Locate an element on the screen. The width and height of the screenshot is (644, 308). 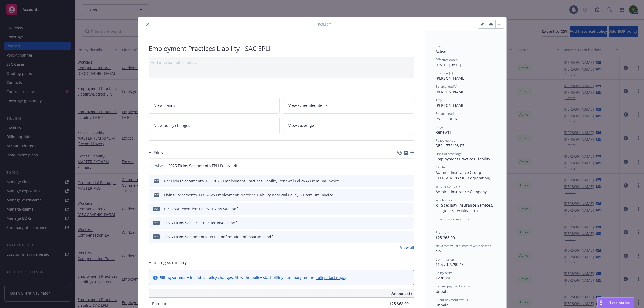
span: Policy number is located at coordinates (446, 140).